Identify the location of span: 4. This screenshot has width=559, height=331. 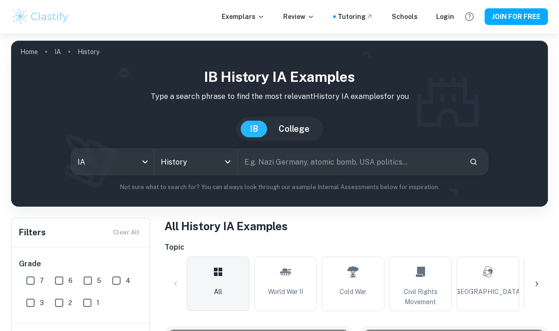
(128, 280).